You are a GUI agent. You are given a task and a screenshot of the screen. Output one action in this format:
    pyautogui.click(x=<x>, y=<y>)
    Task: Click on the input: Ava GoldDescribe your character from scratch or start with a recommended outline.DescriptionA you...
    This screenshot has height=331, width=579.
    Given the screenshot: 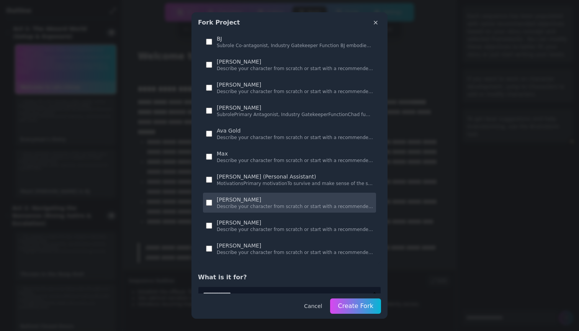 What is the action you would take?
    pyautogui.click(x=209, y=134)
    